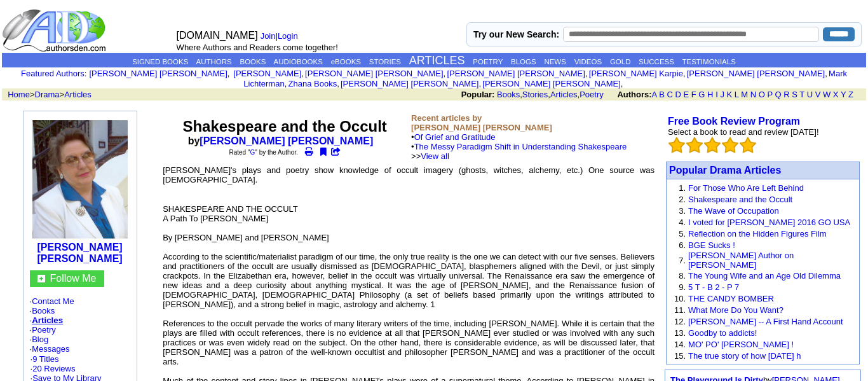 This screenshot has width=868, height=381. Describe the element at coordinates (53, 300) in the screenshot. I see `a: Contact Me` at that location.